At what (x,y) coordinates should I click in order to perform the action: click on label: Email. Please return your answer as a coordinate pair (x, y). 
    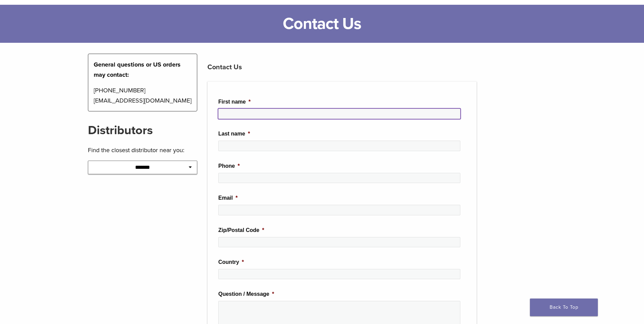
    Looking at the image, I should click on (227, 198).